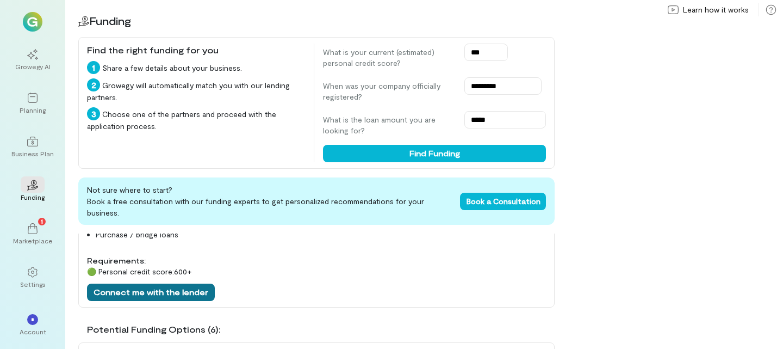  I want to click on div: Find the right funding for you, so click(196, 50).